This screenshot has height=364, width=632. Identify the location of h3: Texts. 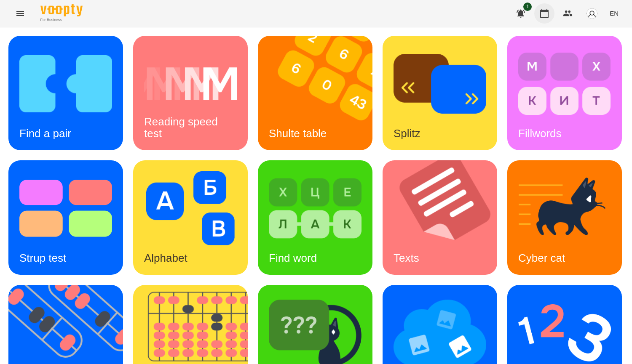
(406, 258).